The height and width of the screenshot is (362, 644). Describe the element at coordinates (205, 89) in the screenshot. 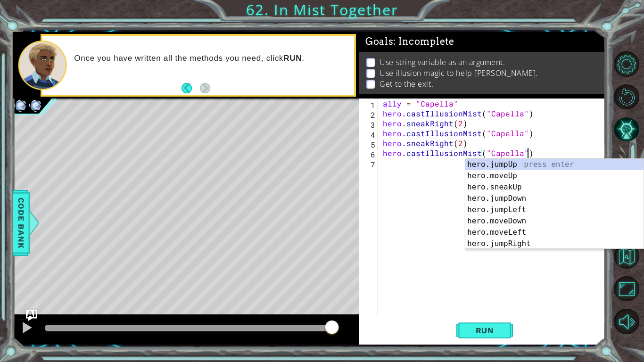

I see `button: Next` at that location.